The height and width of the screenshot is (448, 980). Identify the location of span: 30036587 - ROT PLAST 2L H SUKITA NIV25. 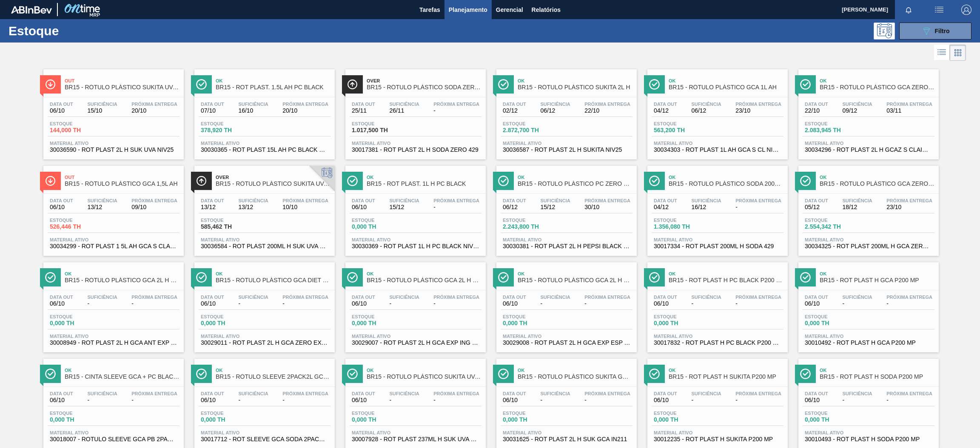
(567, 150).